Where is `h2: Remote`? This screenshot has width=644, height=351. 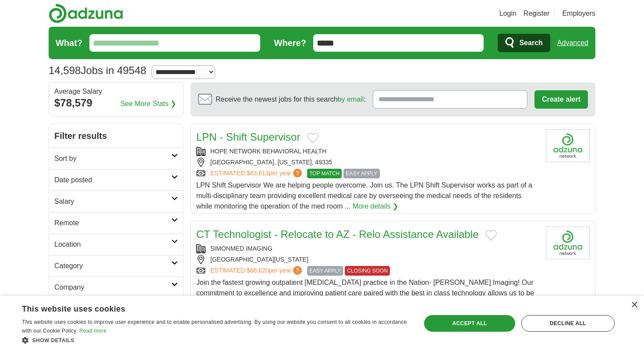 h2: Remote is located at coordinates (113, 223).